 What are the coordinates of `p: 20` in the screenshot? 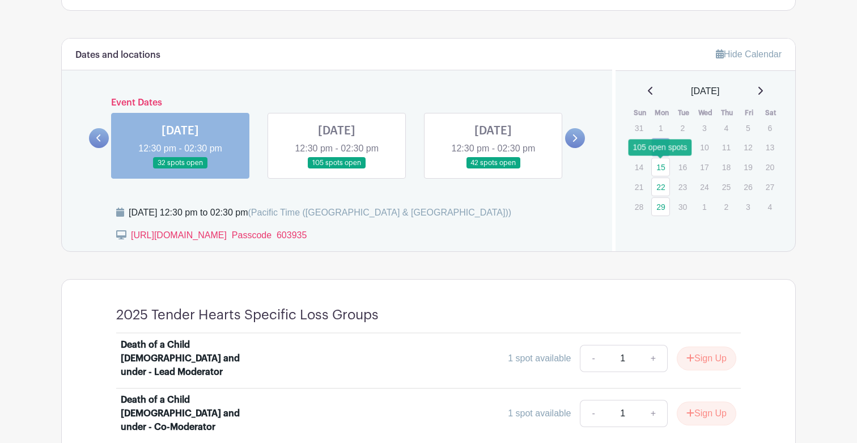 It's located at (770, 167).